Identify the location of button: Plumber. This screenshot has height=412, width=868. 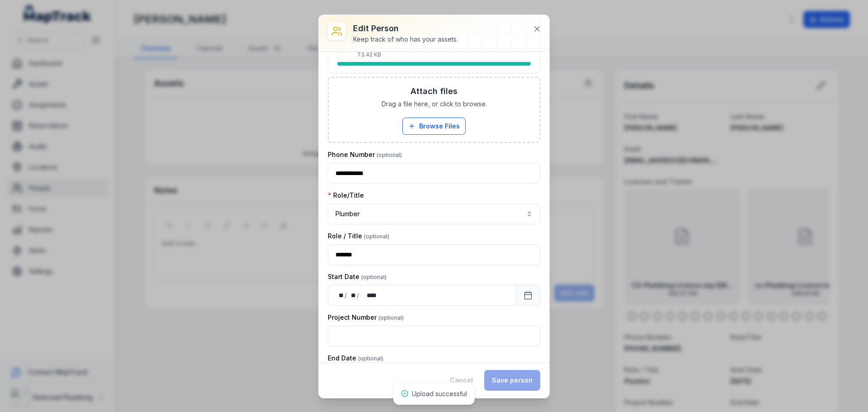
(434, 214).